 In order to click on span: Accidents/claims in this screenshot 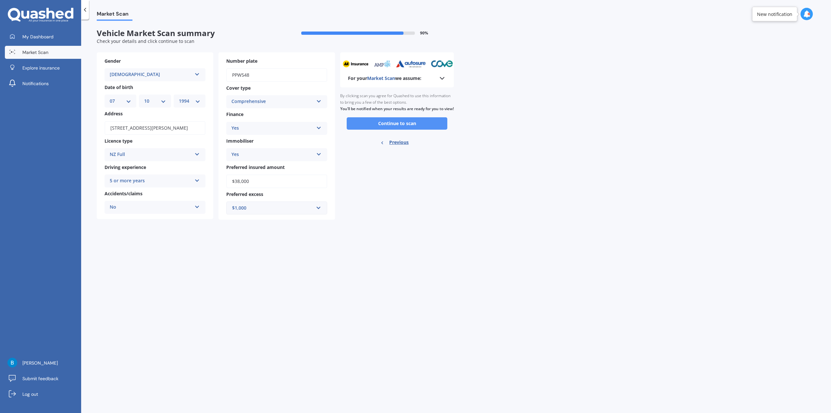, I will do `click(123, 193)`.